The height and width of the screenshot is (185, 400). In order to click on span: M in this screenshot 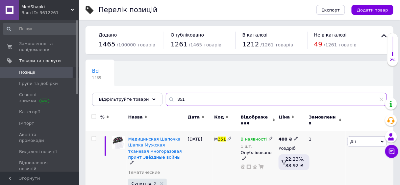, I will do `click(216, 139)`.